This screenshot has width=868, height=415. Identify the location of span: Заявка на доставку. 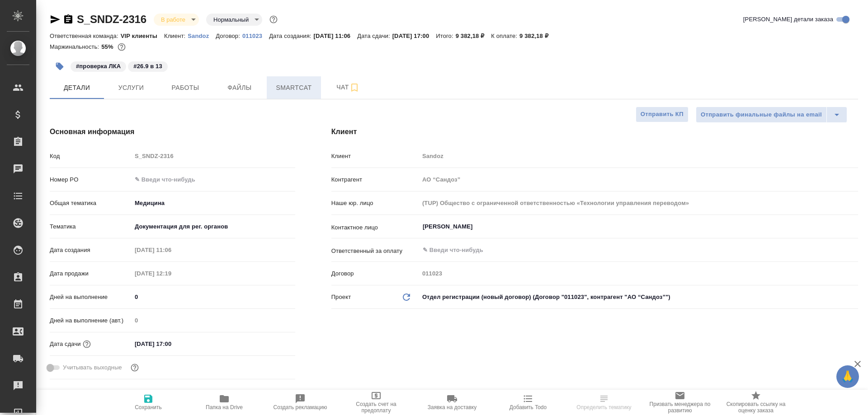
(452, 408).